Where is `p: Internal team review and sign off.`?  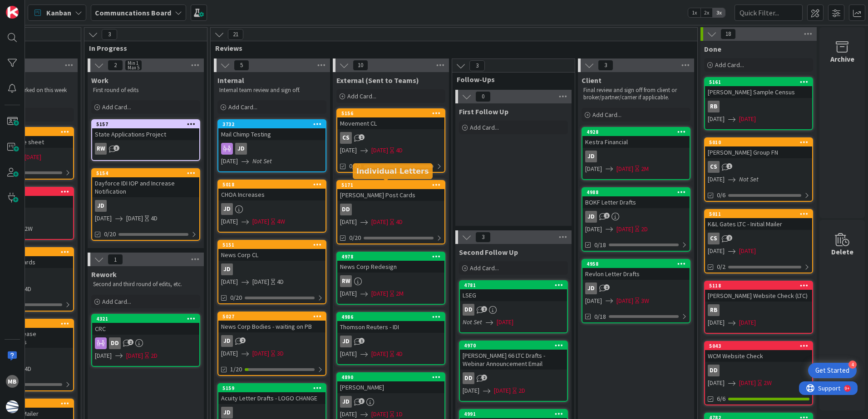
p: Internal team review and sign off. is located at coordinates (272, 90).